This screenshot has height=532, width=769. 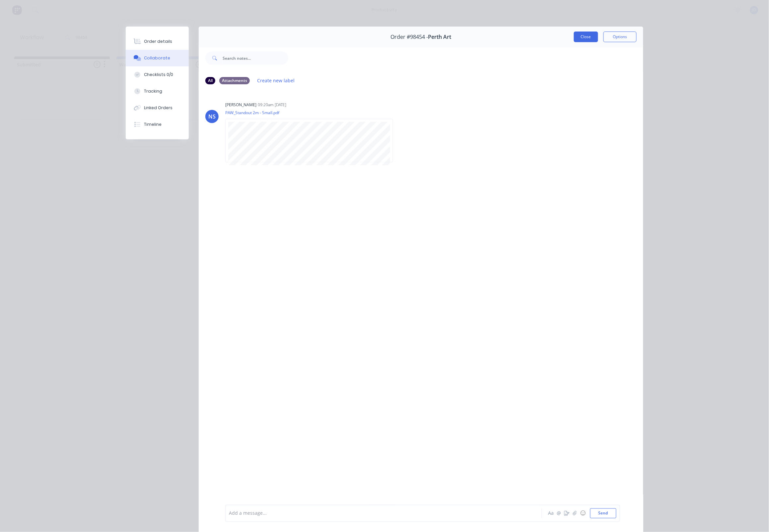 I want to click on button: Close, so click(x=585, y=37).